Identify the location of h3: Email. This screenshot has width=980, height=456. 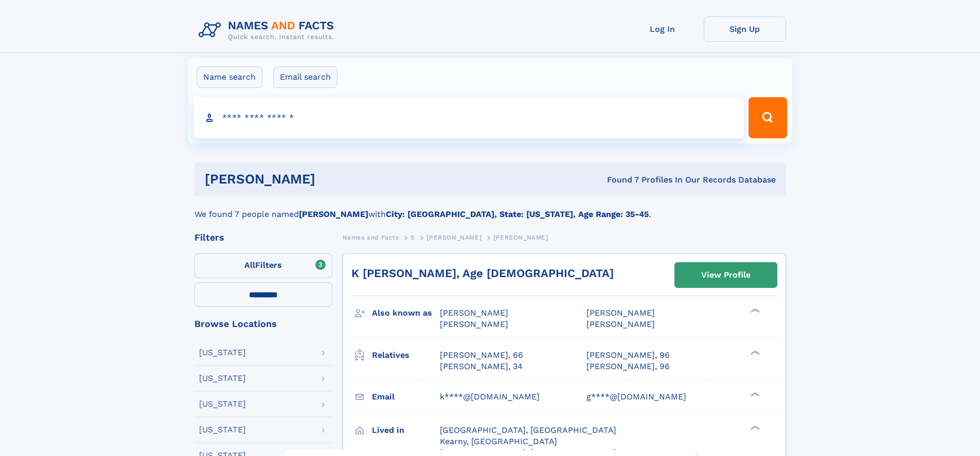
(406, 397).